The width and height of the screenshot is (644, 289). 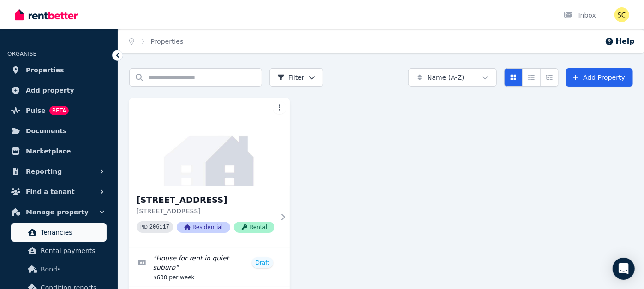 I want to click on button: Manage property, so click(x=58, y=212).